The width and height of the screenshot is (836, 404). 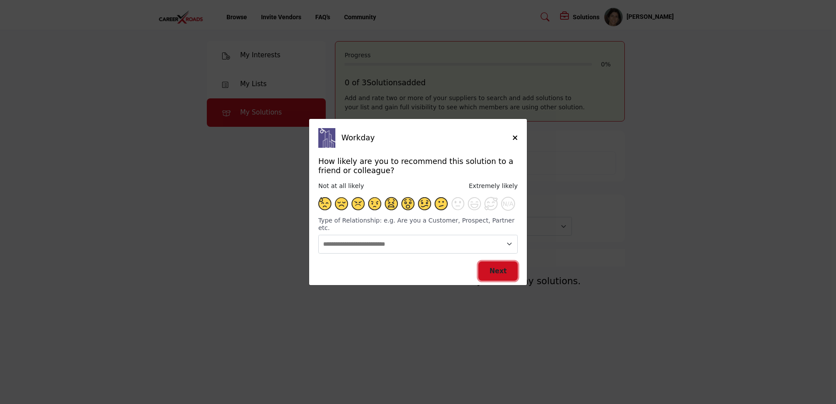 I want to click on button: N/A, so click(x=508, y=204).